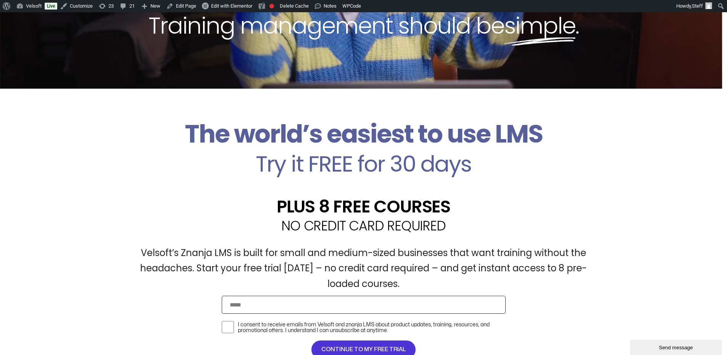  I want to click on div: Focus keyphrase not set, so click(272, 6).